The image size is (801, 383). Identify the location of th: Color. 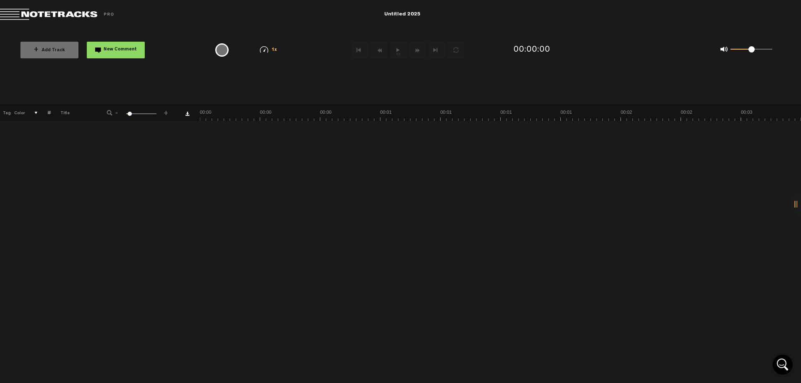
(19, 113).